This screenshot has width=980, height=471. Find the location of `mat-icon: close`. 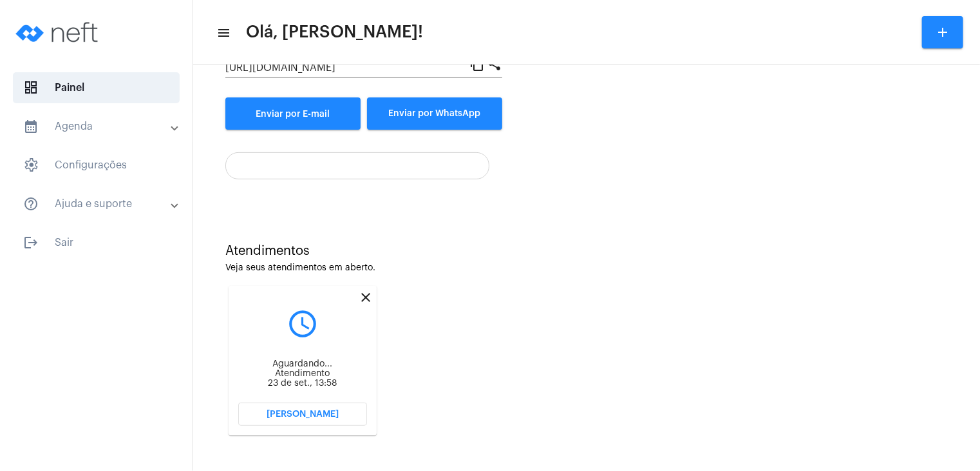

mat-icon: close is located at coordinates (366, 297).